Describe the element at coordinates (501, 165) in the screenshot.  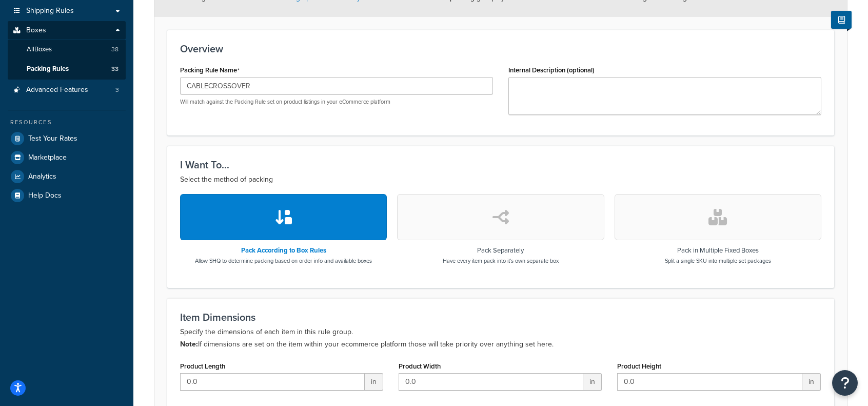
I see `h3: I Want To...` at that location.